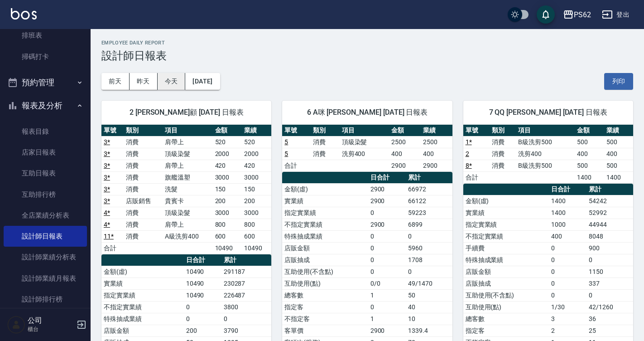 This screenshot has height=341, width=644. What do you see at coordinates (619, 130) in the screenshot?
I see `th: 業績` at bounding box center [619, 130].